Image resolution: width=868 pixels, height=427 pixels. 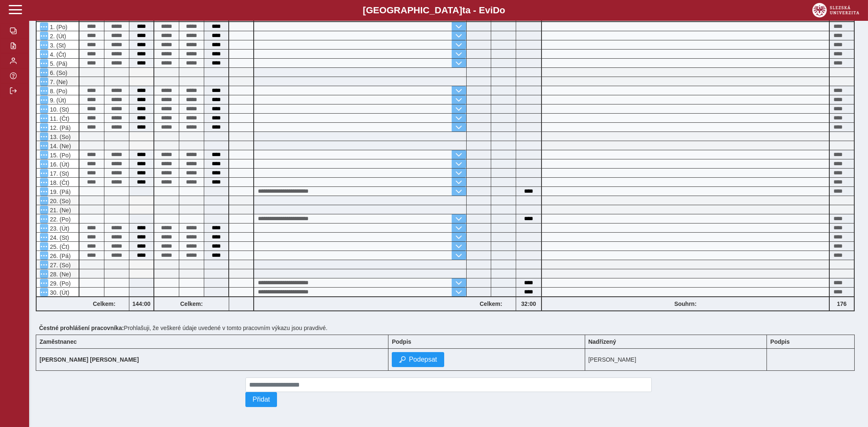 What do you see at coordinates (58, 27) in the screenshot?
I see `span: 1. (Po)` at bounding box center [58, 27].